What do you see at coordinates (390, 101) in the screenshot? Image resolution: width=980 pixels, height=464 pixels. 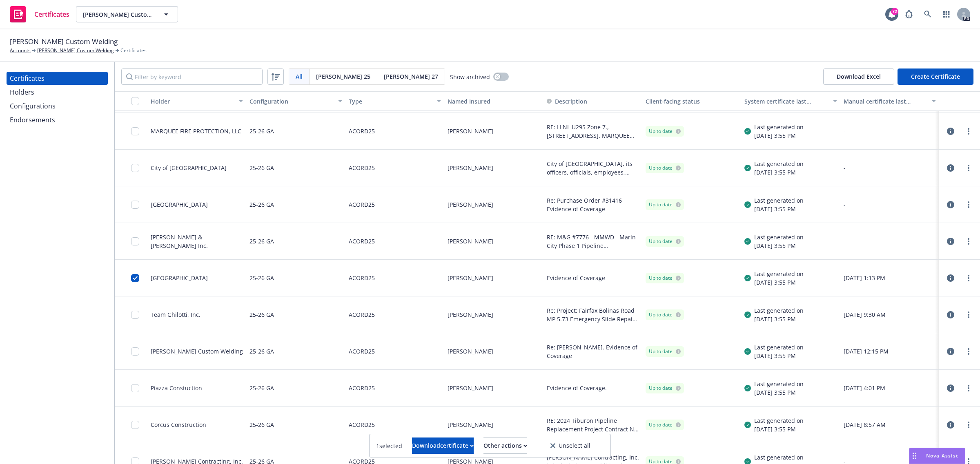 I see `div: Type` at bounding box center [390, 101].